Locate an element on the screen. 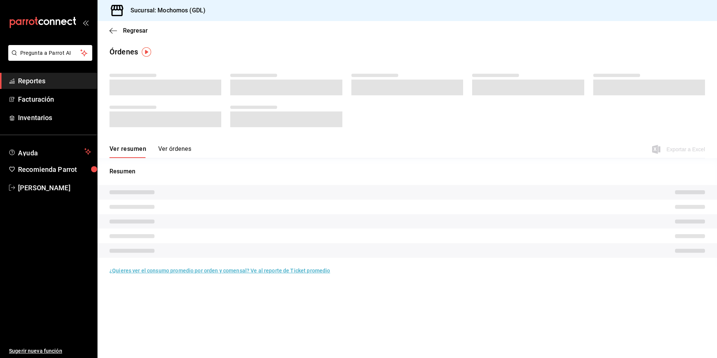 This screenshot has height=358, width=717. h3: Sucursal: Mochomos (GDL) is located at coordinates (165, 10).